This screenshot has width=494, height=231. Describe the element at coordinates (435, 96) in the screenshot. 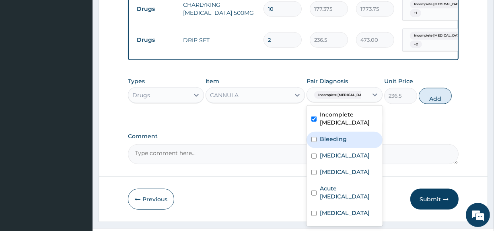

I see `button: Add` at that location.